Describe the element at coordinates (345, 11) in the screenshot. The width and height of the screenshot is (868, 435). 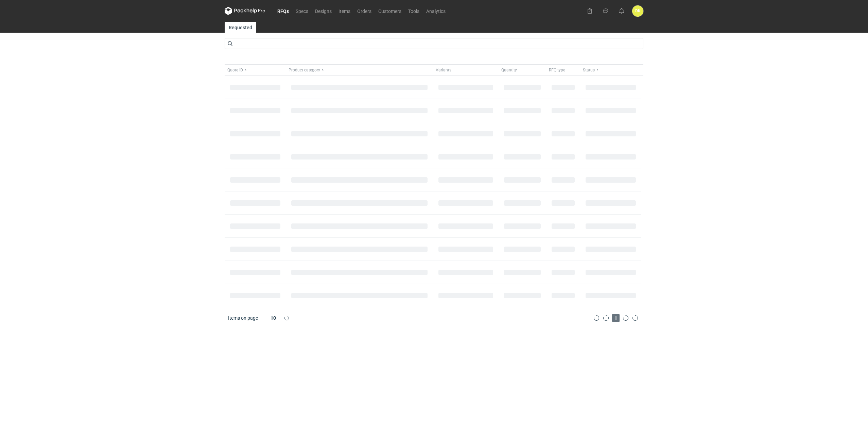
I see `a: Items` at that location.